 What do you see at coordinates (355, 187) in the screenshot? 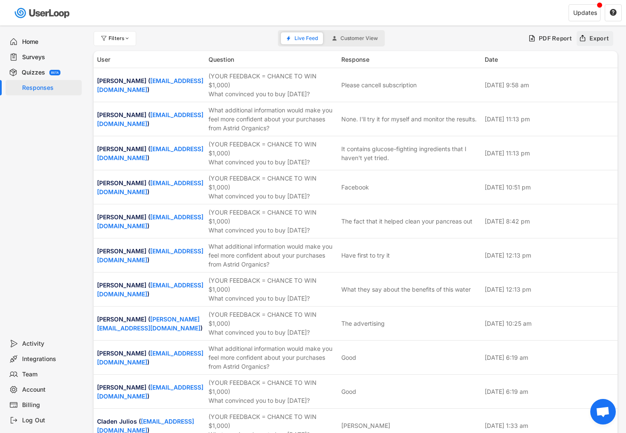
I see `div: Facebook` at bounding box center [355, 187].